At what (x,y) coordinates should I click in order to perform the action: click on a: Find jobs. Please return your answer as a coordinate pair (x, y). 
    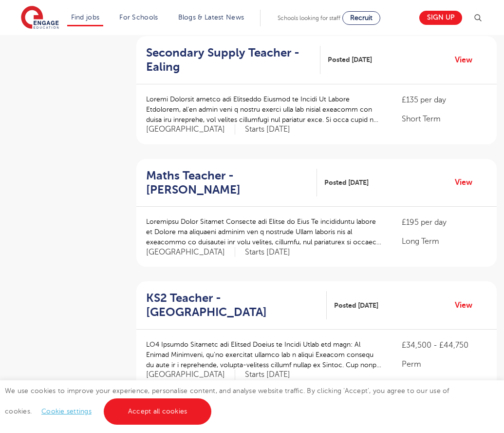
    Looking at the image, I should click on (85, 17).